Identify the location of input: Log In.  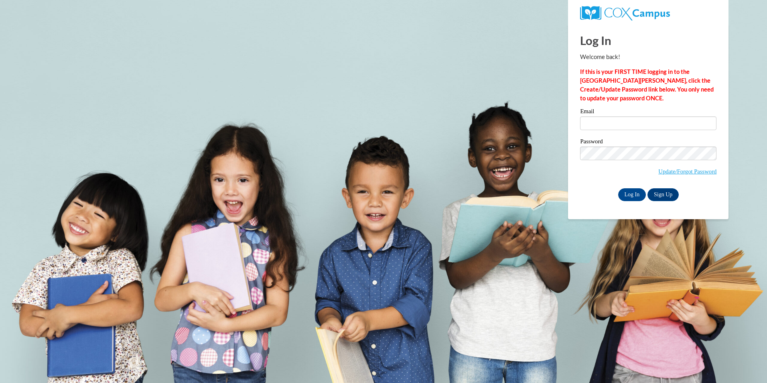
(632, 195).